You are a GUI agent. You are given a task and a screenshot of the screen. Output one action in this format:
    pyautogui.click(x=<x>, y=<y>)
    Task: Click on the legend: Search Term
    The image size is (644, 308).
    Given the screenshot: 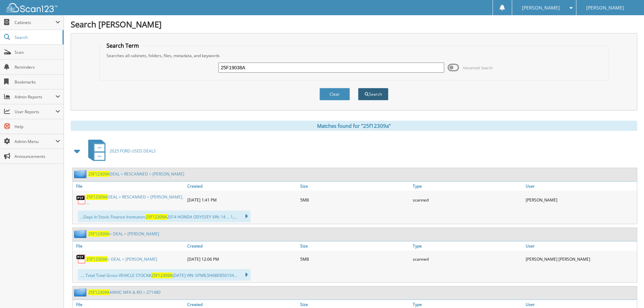 What is the action you would take?
    pyautogui.click(x=123, y=46)
    